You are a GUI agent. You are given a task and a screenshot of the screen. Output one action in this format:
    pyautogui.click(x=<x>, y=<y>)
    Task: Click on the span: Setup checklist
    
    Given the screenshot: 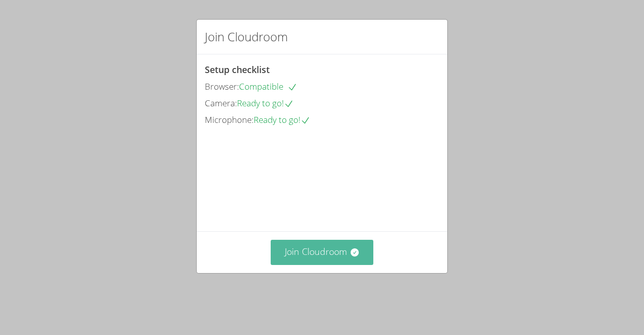 What is the action you would take?
    pyautogui.click(x=237, y=70)
    